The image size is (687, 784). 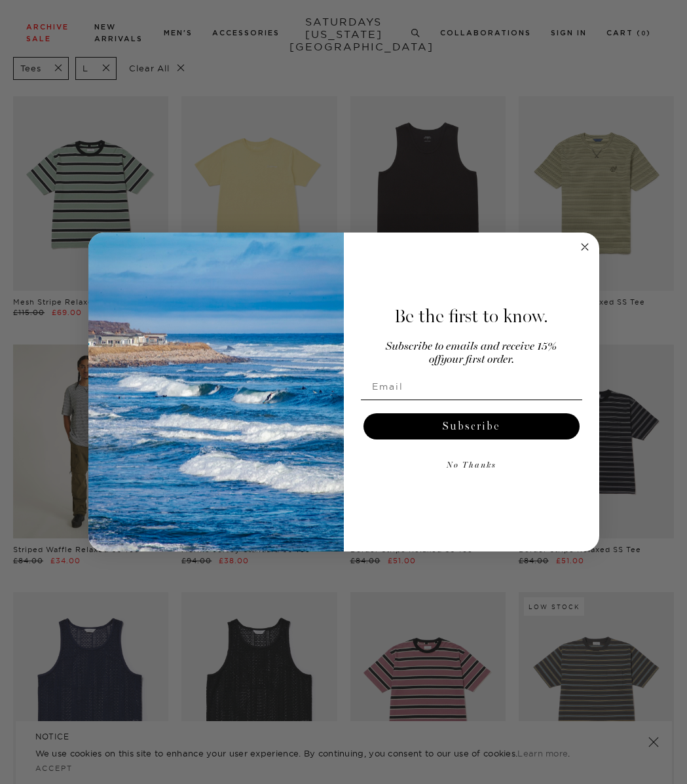 I want to click on button: No Thanks, so click(x=472, y=466).